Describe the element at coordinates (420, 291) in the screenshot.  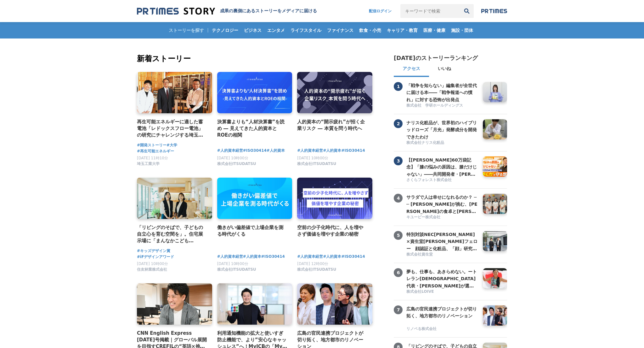
I see `span: 株式会社LOIVE` at that location.